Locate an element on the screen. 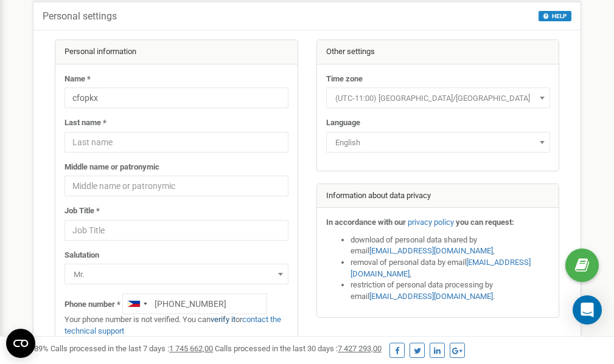 The height and width of the screenshot is (364, 614). label: Job Title * is located at coordinates (82, 211).